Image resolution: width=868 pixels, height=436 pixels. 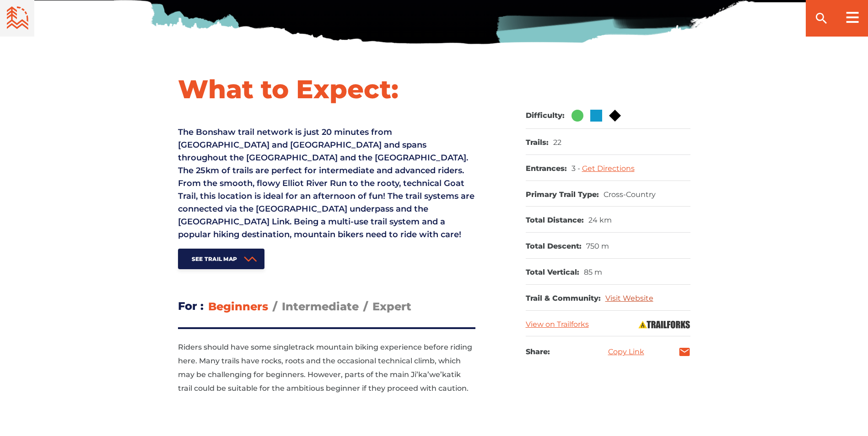 What do you see at coordinates (554, 247) in the screenshot?
I see `dt: Total Descent:` at bounding box center [554, 247].